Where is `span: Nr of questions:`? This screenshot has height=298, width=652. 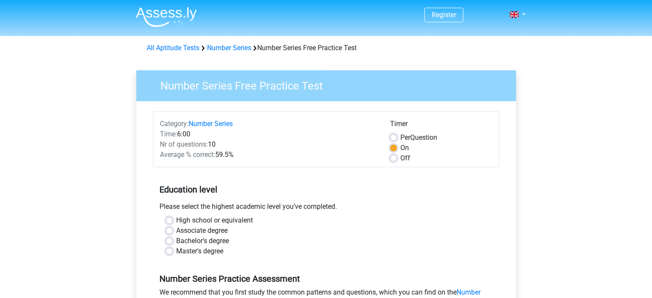
span: Nr of questions: is located at coordinates (184, 144).